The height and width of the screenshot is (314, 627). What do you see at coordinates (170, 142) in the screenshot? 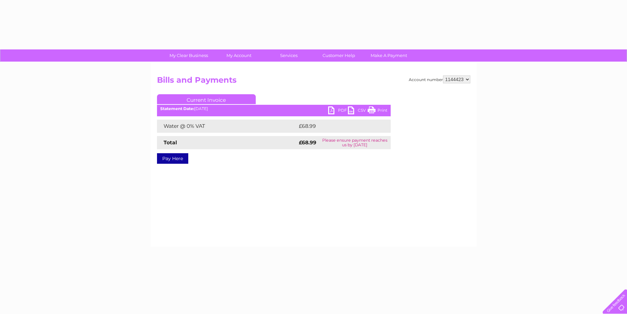
I see `strong: Total` at bounding box center [170, 142].